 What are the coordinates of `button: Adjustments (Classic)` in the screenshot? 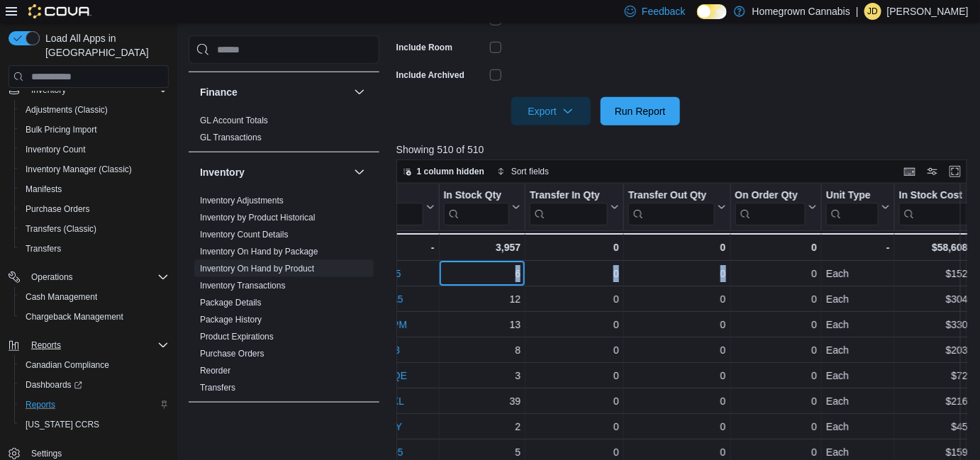 It's located at (95, 110).